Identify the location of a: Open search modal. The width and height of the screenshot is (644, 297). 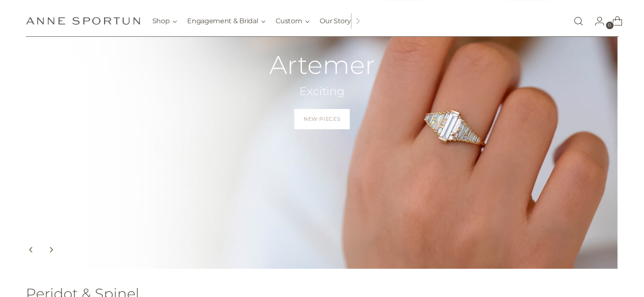
(578, 21).